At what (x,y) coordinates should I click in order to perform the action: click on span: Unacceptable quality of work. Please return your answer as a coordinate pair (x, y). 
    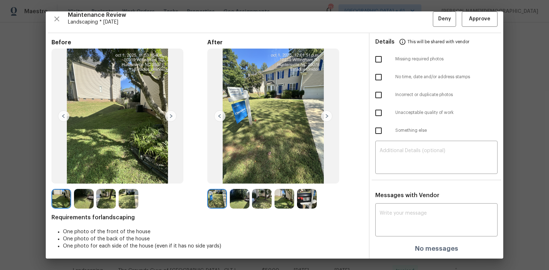
    Looking at the image, I should click on (447, 113).